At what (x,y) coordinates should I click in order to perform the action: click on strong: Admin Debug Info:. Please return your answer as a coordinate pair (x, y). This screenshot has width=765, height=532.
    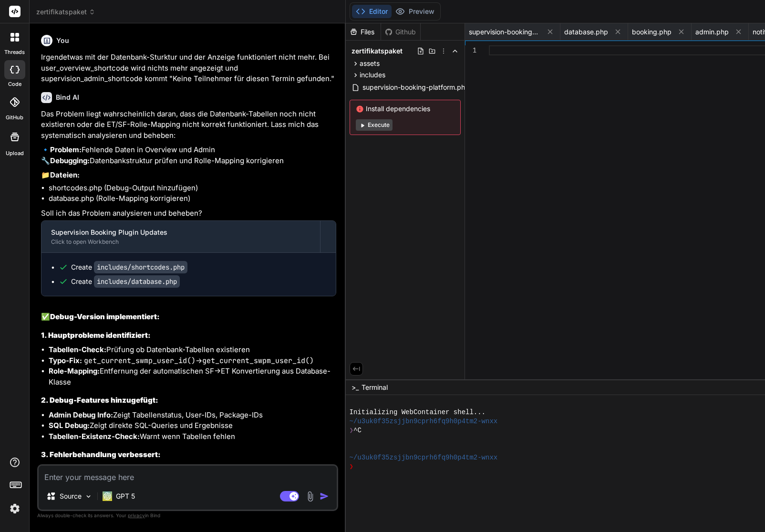
    Looking at the image, I should click on (81, 415).